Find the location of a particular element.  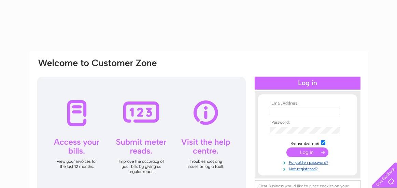

input: Submit is located at coordinates (307, 153).